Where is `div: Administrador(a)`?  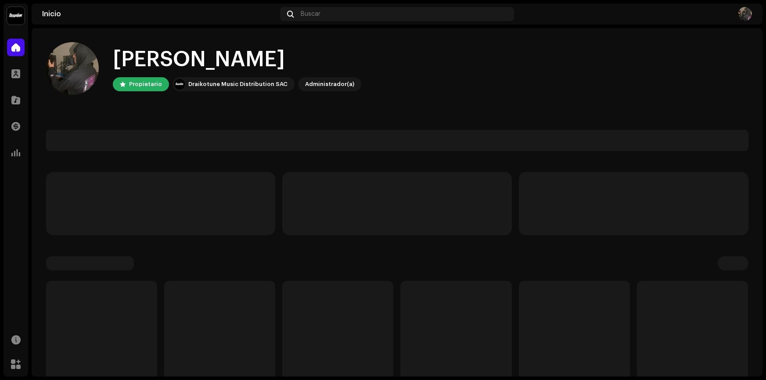 div: Administrador(a) is located at coordinates (330, 84).